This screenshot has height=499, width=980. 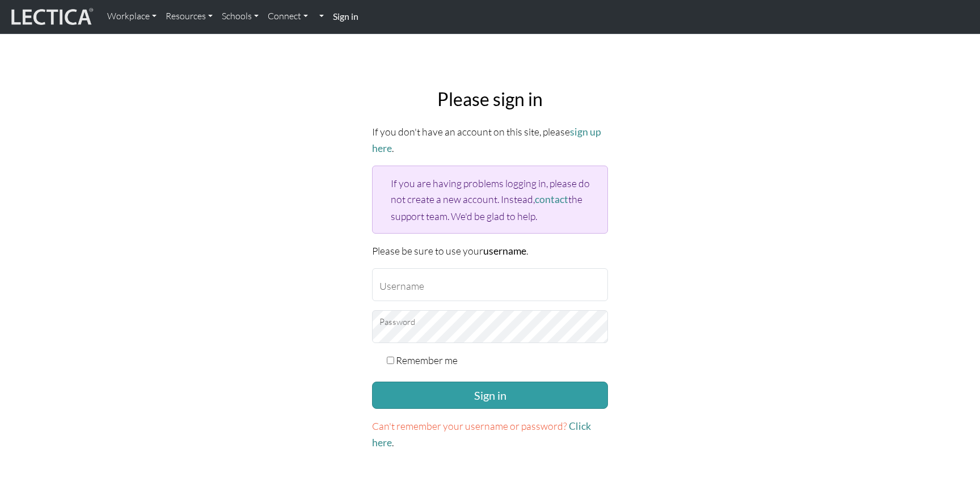 What do you see at coordinates (490, 251) in the screenshot?
I see `p: Please be sure to use your .` at bounding box center [490, 251].